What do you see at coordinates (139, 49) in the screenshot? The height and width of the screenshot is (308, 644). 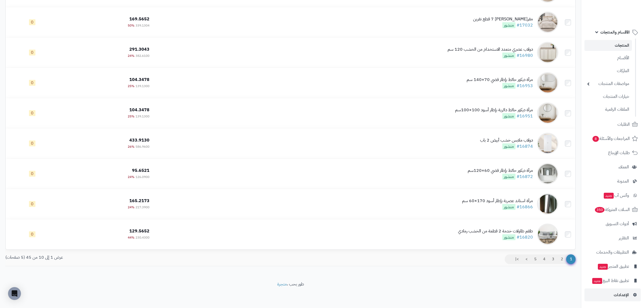 I see `span: 291.3043` at bounding box center [139, 49].